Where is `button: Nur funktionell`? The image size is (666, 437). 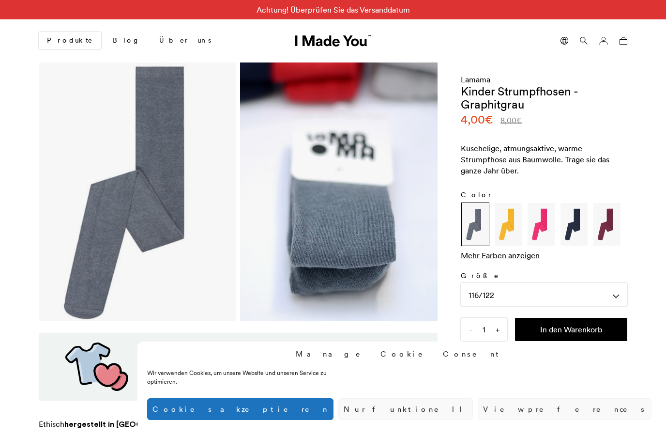
button: Nur funktionell is located at coordinates (406, 409).